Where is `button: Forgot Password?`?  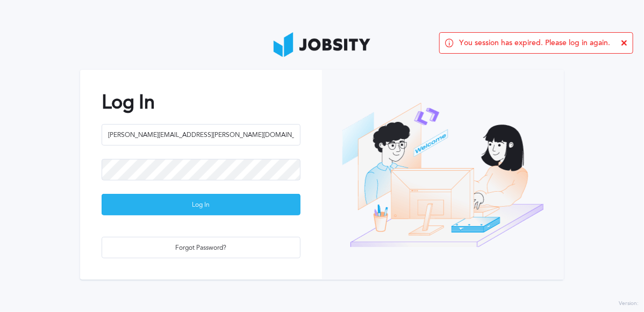
button: Forgot Password? is located at coordinates (201, 248).